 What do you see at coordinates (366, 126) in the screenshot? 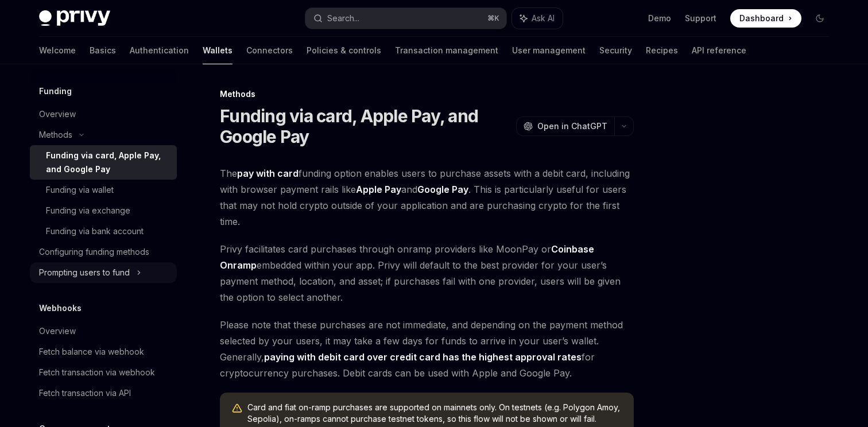
I see `h1: Funding via card, Apple Pay, and Google Pay` at bounding box center [366, 126].